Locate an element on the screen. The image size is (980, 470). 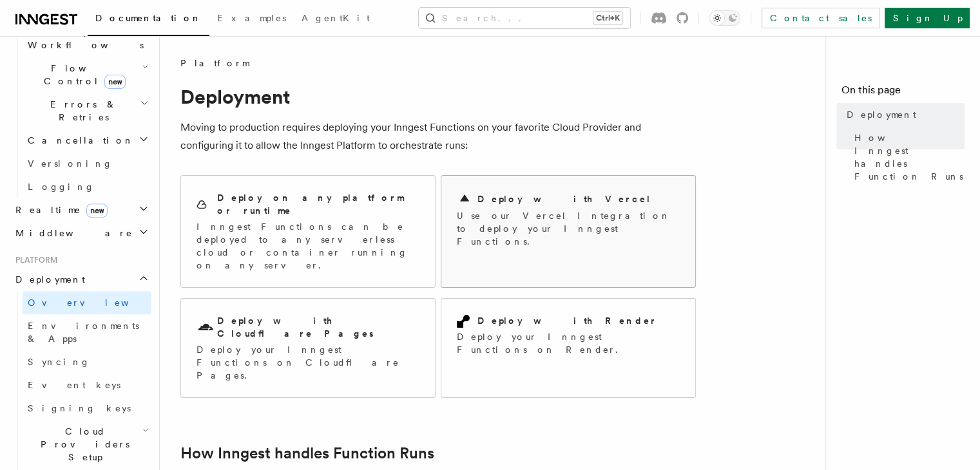
a: Logging is located at coordinates (87, 187).